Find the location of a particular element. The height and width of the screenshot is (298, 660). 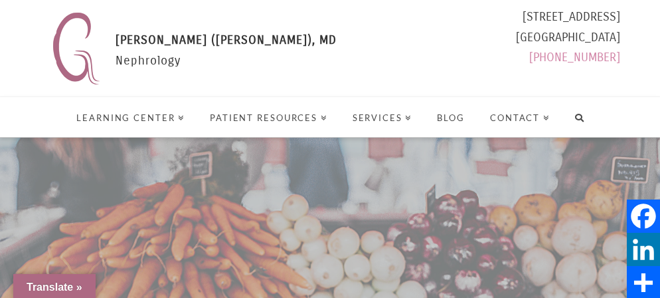

a: Blog is located at coordinates (450, 117).